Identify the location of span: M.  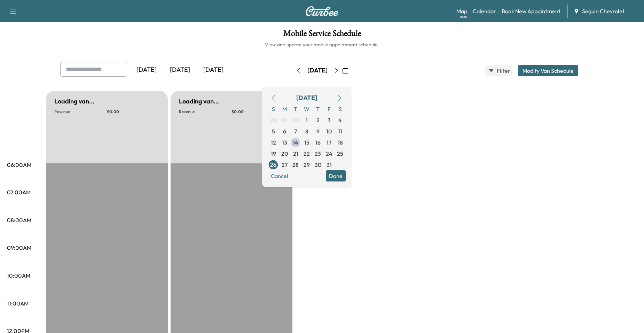
(284, 109).